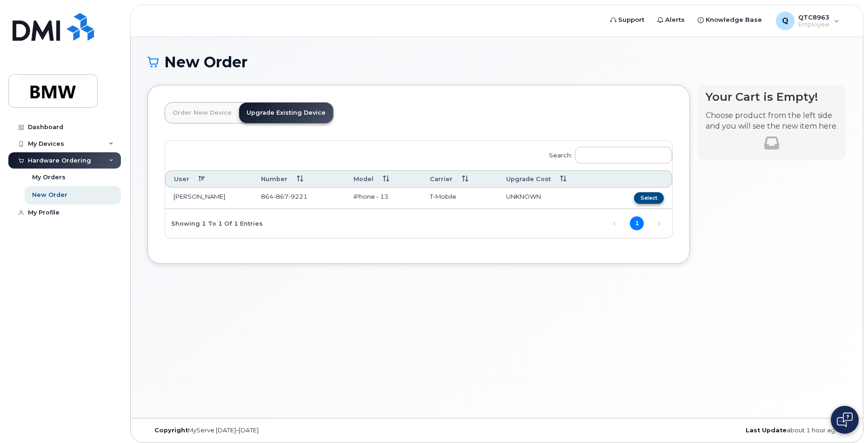 This screenshot has height=443, width=868. Describe the element at coordinates (383, 198) in the screenshot. I see `td: iPhone - 13` at that location.